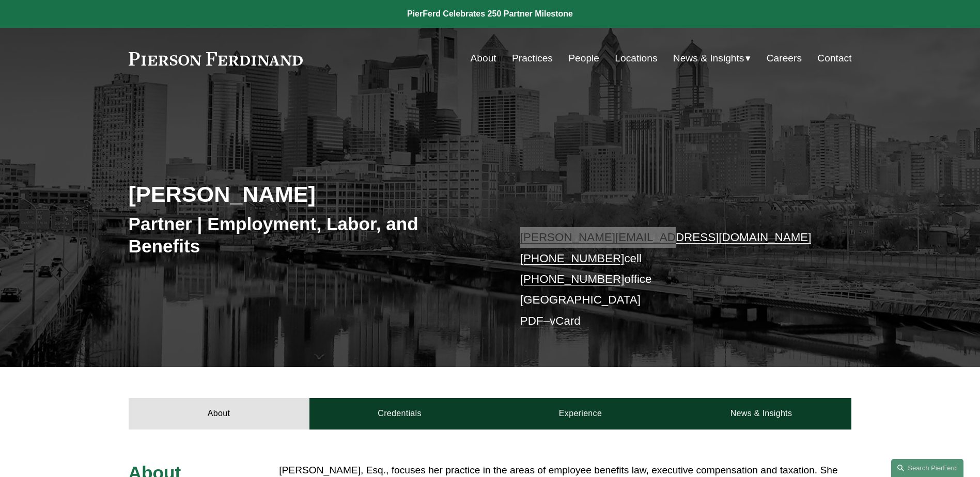 This screenshot has width=980, height=477. What do you see at coordinates (711, 58) in the screenshot?
I see `a: folder dropdown` at bounding box center [711, 58].